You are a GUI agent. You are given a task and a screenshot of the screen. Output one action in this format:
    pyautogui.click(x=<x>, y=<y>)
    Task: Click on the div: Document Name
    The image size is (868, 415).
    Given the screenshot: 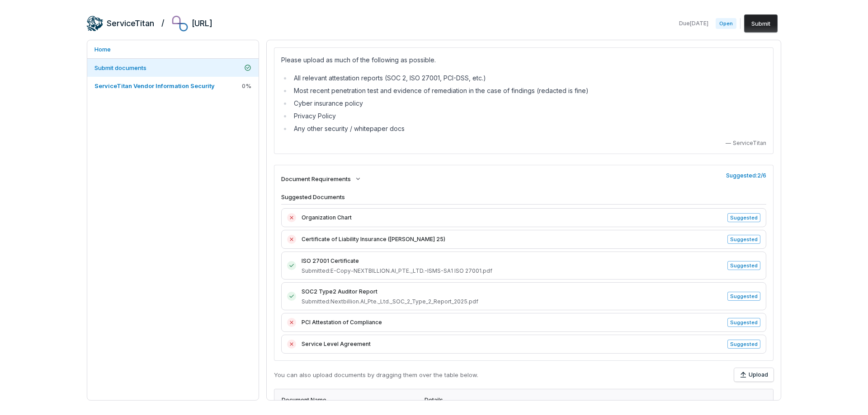 What is the action you would take?
    pyautogui.click(x=348, y=401)
    